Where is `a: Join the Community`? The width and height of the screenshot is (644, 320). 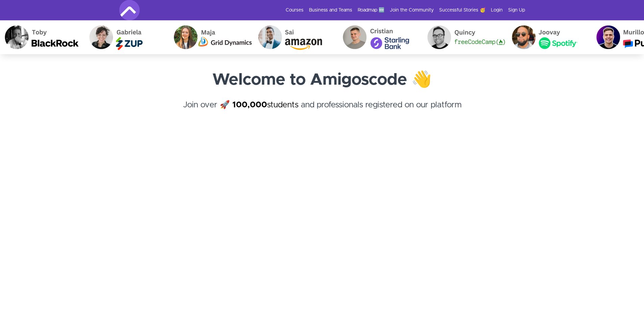 a: Join the Community is located at coordinates (412, 10).